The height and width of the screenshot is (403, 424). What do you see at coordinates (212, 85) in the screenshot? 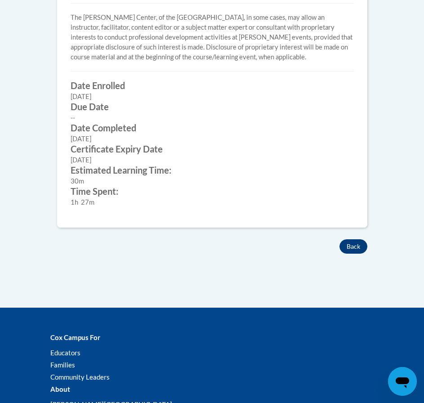
I see `label: Date Enrolled` at bounding box center [212, 85].